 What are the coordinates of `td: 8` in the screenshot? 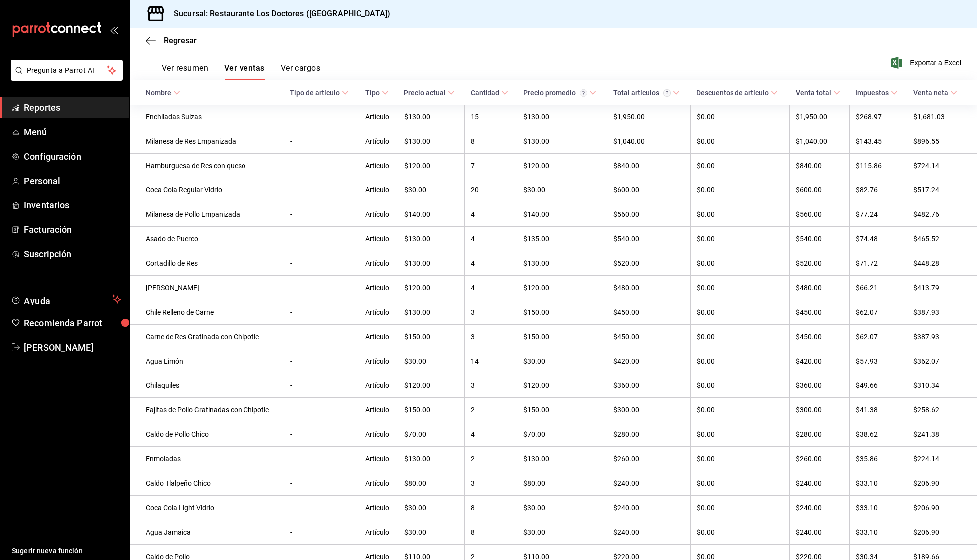 It's located at (491, 141).